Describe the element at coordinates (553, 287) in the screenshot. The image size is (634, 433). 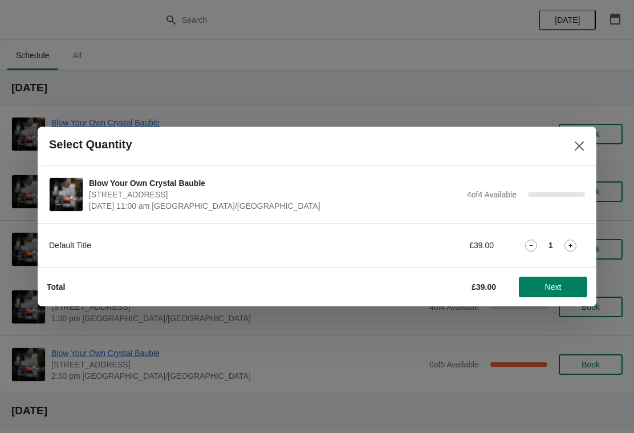
I see `span: Next` at that location.